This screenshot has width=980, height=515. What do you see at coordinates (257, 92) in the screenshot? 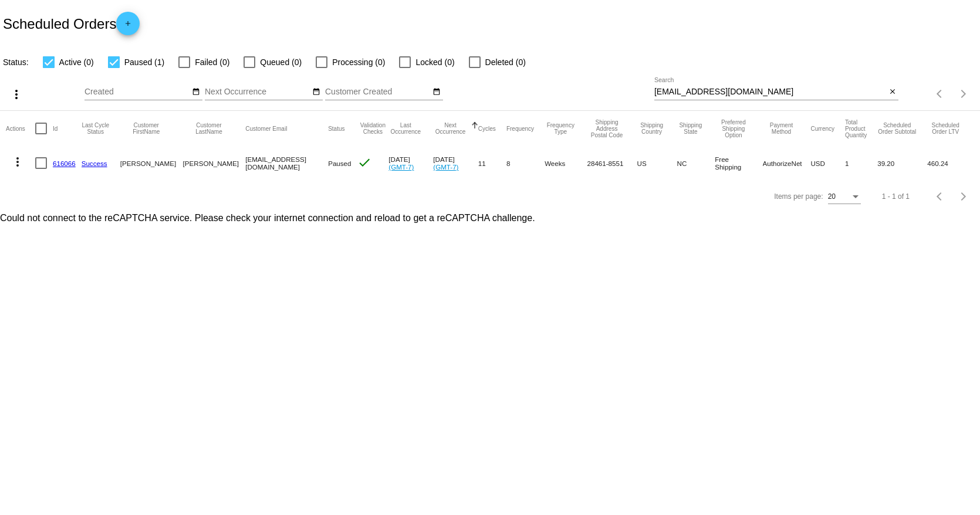
I see `input: Next Occurrence` at bounding box center [257, 92].